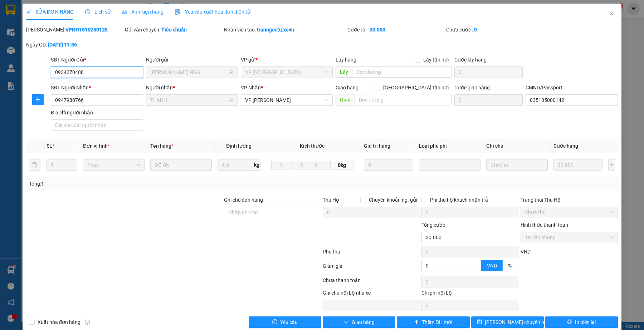  I want to click on span: save, so click(479, 322).